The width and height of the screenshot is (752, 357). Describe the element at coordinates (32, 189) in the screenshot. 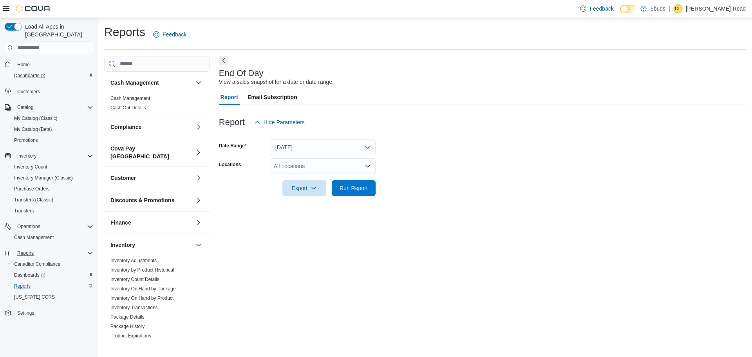

I see `a: Purchase Orders` at that location.